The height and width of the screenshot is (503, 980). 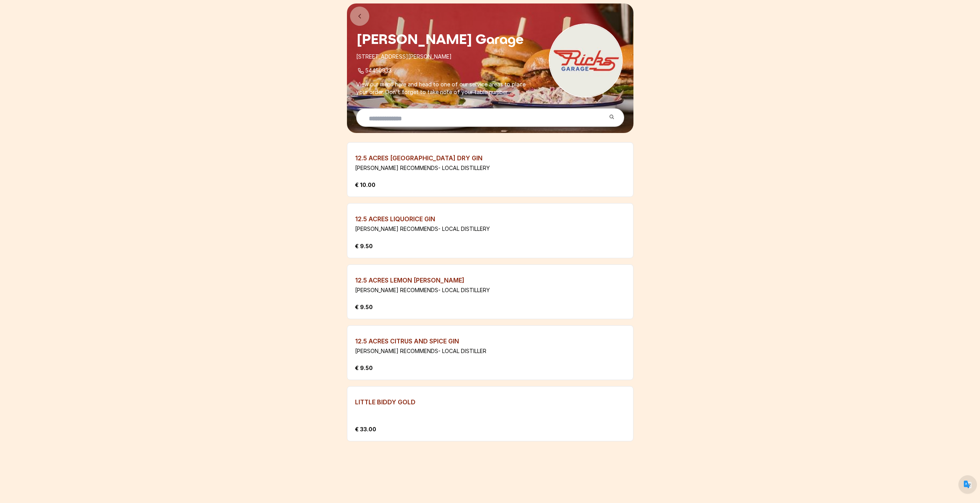 I want to click on p: View our menu here and head to one of our service areas to place your order. Don't forget to take..., so click(x=442, y=88).